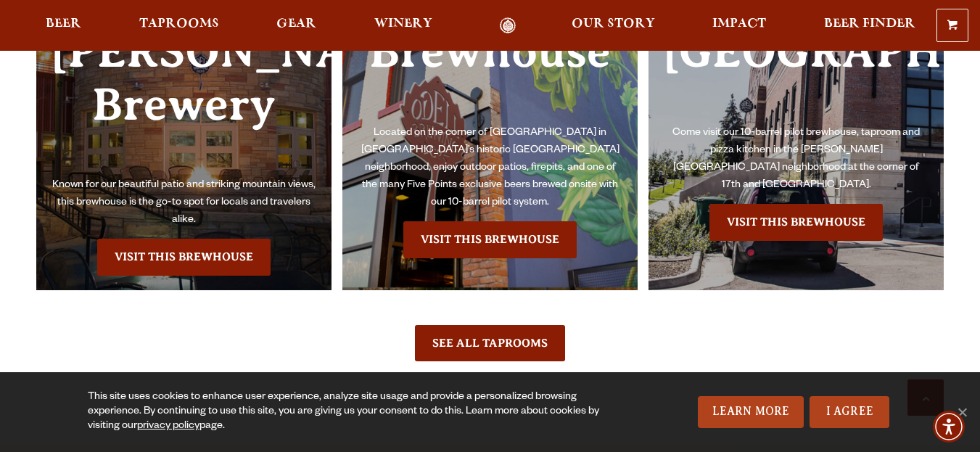 The height and width of the screenshot is (452, 980). I want to click on div: Accessibility Menu, so click(948, 426).